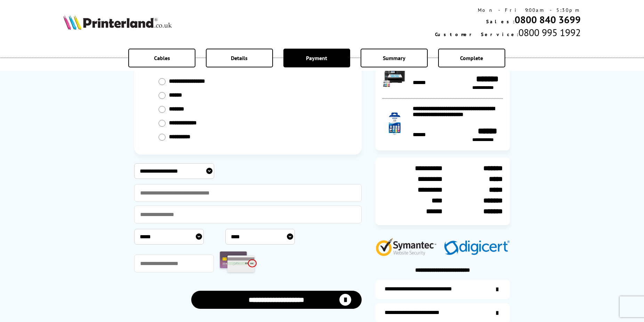 This screenshot has height=322, width=644. I want to click on a: 0800 840 3699, so click(548, 19).